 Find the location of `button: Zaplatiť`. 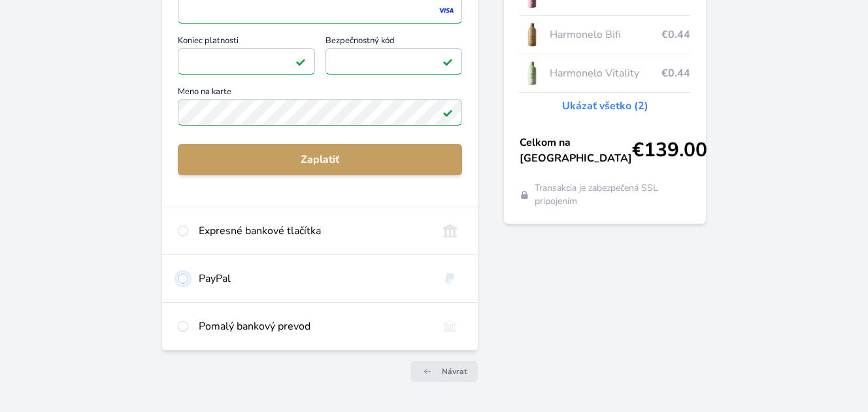

button: Zaplatiť is located at coordinates (320, 160).